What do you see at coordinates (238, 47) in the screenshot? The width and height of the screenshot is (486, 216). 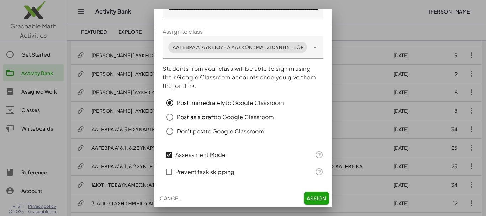 I see `div: ΑΛΓΕΒΡΑ Α' ΛΥΚΕΙΟΥ - ΔΙΔΑΣΚΩΝ : ΜΑΤΖΙΟΥΝΗΣ ΓΕΩΡΓΙΟΣ` at bounding box center [238, 47].